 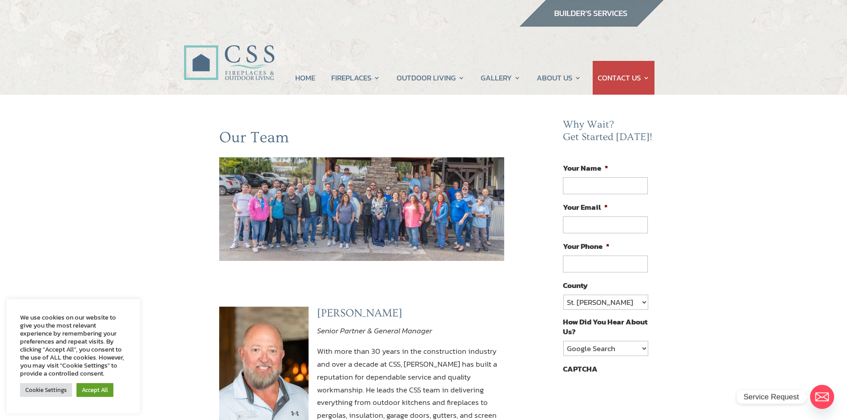 What do you see at coordinates (623, 78) in the screenshot?
I see `a: CONTACT US` at bounding box center [623, 78].